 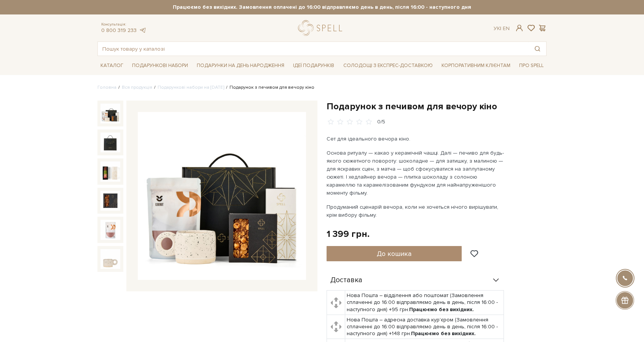 I want to click on a: telegram, so click(x=142, y=30).